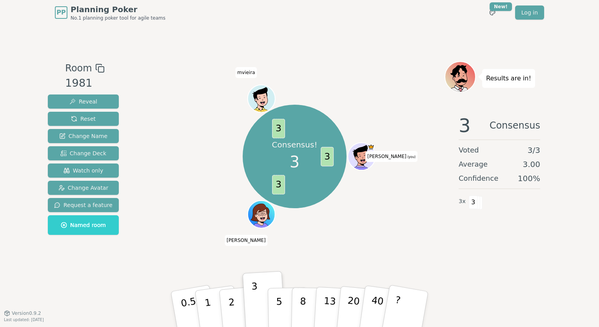  Describe the element at coordinates (529, 178) in the screenshot. I see `span: 100 %` at that location.